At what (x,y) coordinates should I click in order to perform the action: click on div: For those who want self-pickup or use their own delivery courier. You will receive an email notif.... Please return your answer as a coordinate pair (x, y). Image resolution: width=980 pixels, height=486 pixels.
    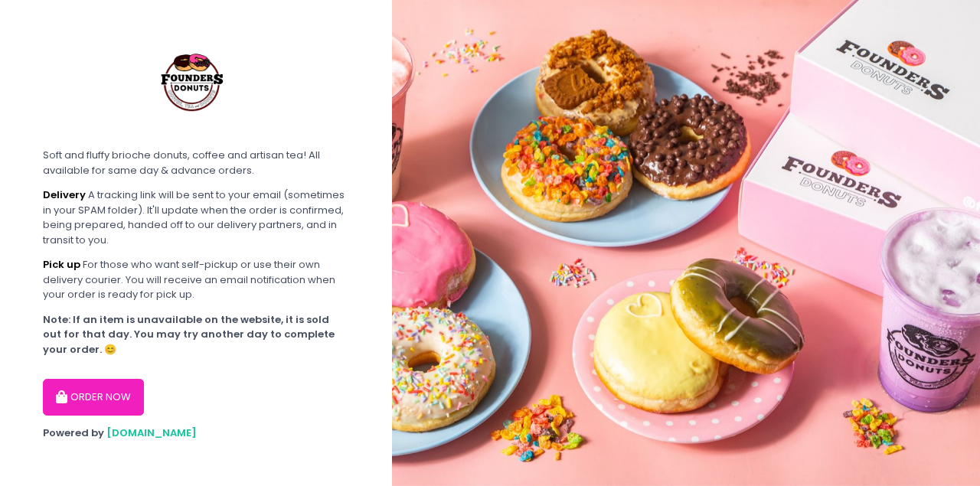
    Looking at the image, I should click on (196, 280).